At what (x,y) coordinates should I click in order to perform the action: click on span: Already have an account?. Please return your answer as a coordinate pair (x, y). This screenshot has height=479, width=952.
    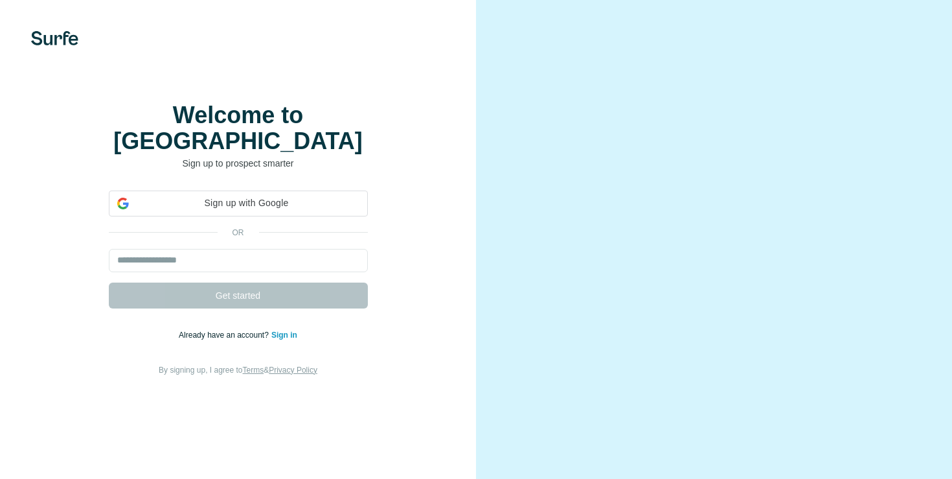
    Looking at the image, I should click on (225, 335).